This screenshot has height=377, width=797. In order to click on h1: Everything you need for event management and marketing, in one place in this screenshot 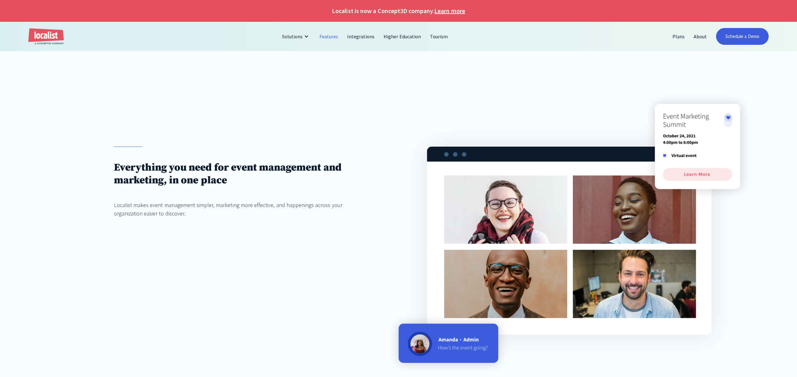, I will do `click(242, 174)`.